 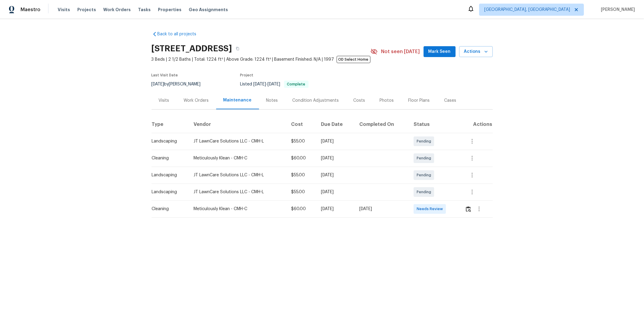 I want to click on span: Tasks, so click(x=144, y=10).